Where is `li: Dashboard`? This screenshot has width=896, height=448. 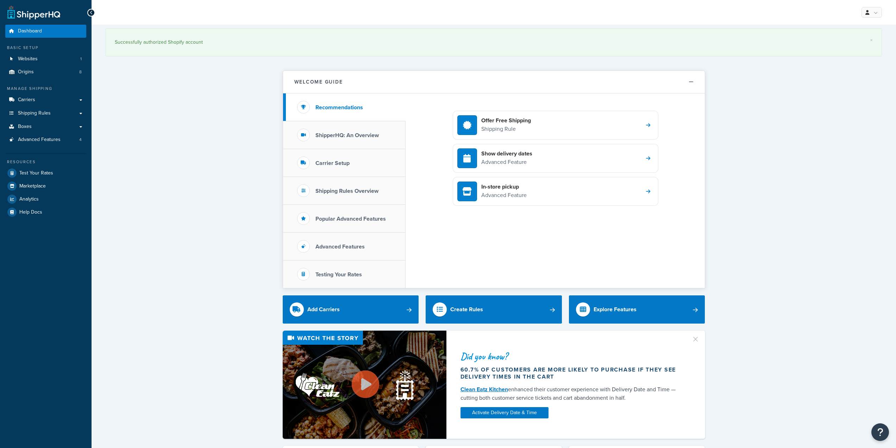
li: Dashboard is located at coordinates (46, 31).